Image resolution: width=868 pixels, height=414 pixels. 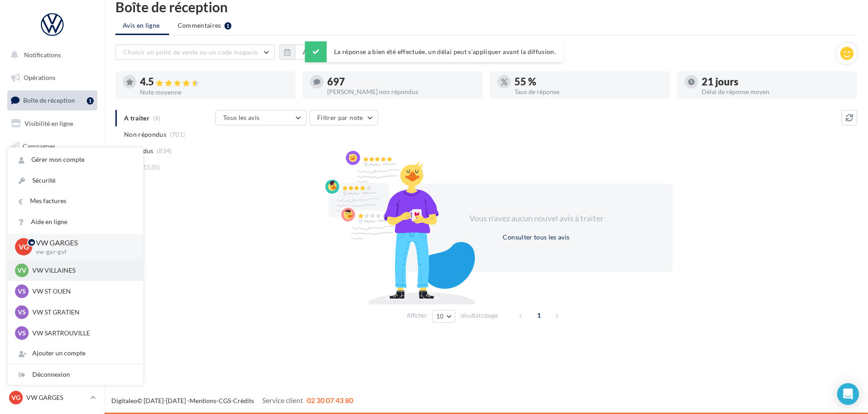 What do you see at coordinates (203, 400) in the screenshot?
I see `a: Mentions` at bounding box center [203, 400].